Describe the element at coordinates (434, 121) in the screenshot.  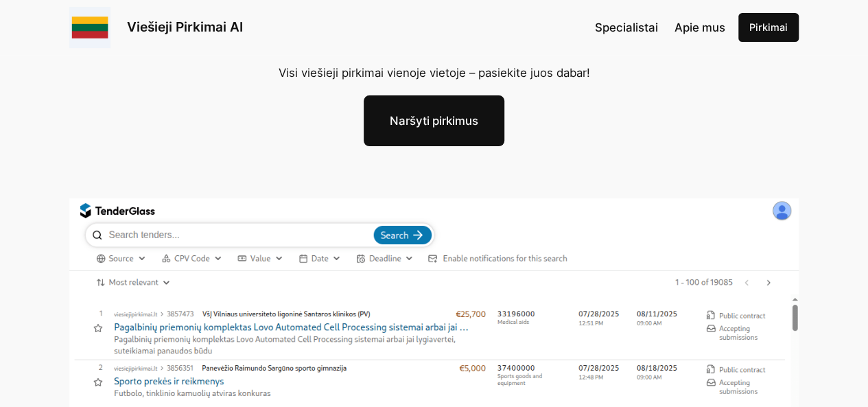
I see `a: Naršyti pirkimus` at that location.